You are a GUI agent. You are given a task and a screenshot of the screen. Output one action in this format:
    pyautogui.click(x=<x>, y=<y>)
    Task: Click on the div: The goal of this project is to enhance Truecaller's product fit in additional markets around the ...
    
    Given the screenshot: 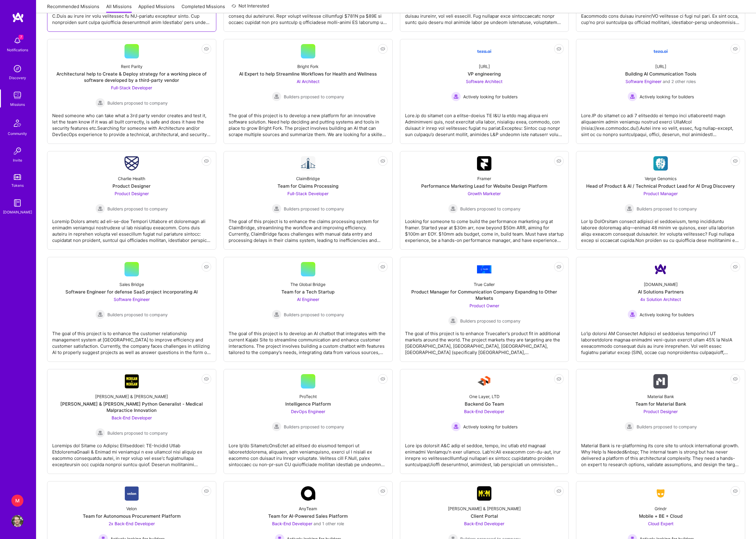 What is the action you would take?
    pyautogui.click(x=485, y=341)
    